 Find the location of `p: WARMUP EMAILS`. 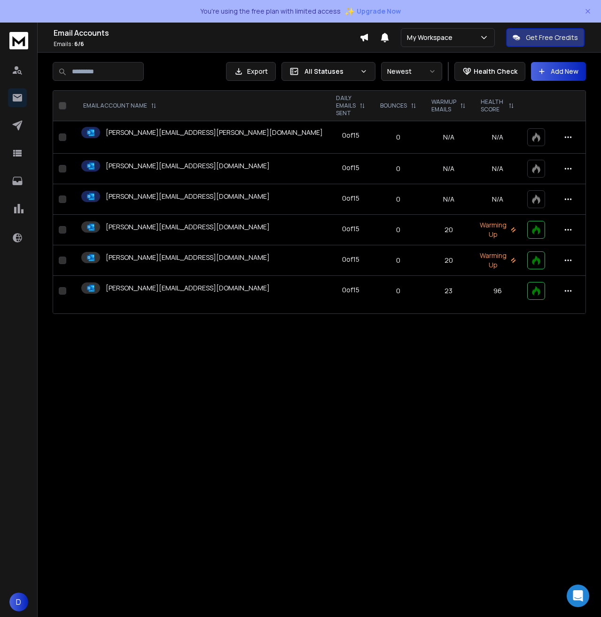

p: WARMUP EMAILS is located at coordinates (444, 106).